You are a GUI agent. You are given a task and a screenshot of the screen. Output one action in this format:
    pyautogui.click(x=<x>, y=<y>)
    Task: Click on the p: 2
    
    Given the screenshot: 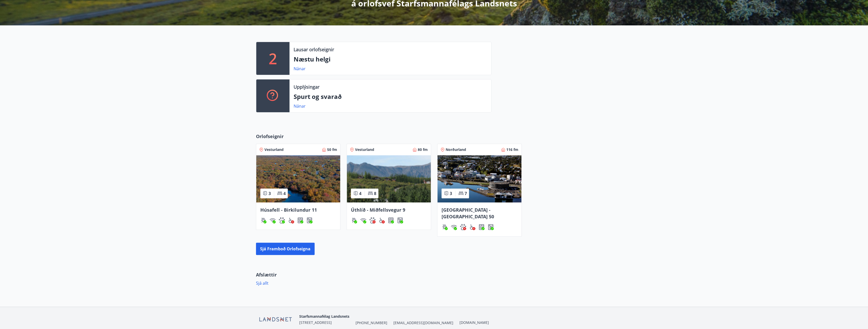 What is the action you would take?
    pyautogui.click(x=273, y=58)
    